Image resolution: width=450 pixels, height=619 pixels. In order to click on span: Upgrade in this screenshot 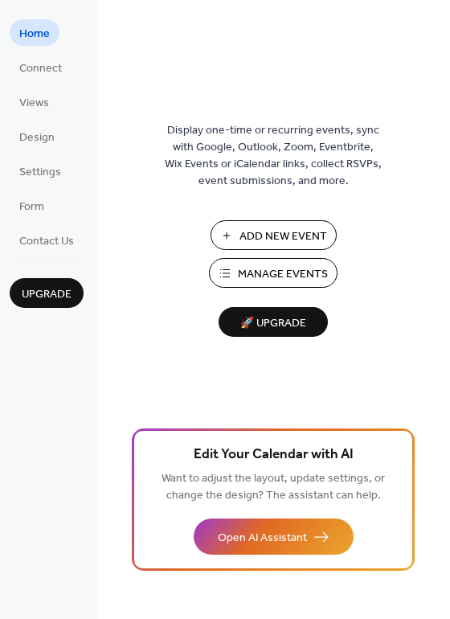, I will do `click(47, 294)`.